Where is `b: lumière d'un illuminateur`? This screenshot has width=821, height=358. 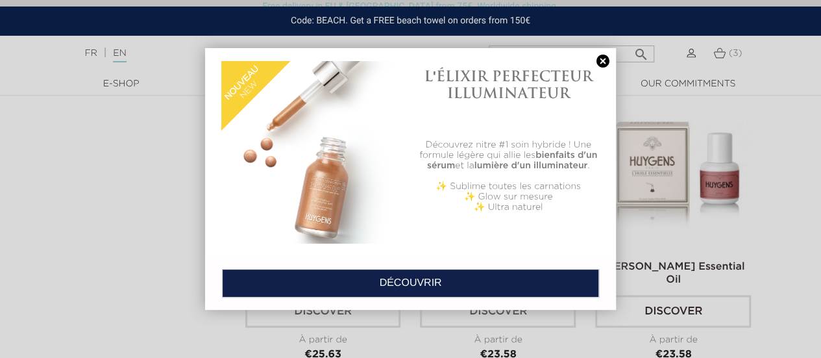
b: lumière d'un illuminateur is located at coordinates (531, 166).